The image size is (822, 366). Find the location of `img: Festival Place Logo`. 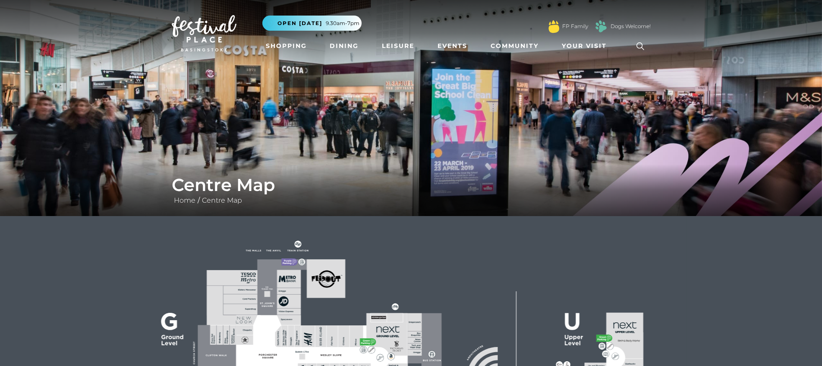

img: Festival Place Logo is located at coordinates (204, 33).